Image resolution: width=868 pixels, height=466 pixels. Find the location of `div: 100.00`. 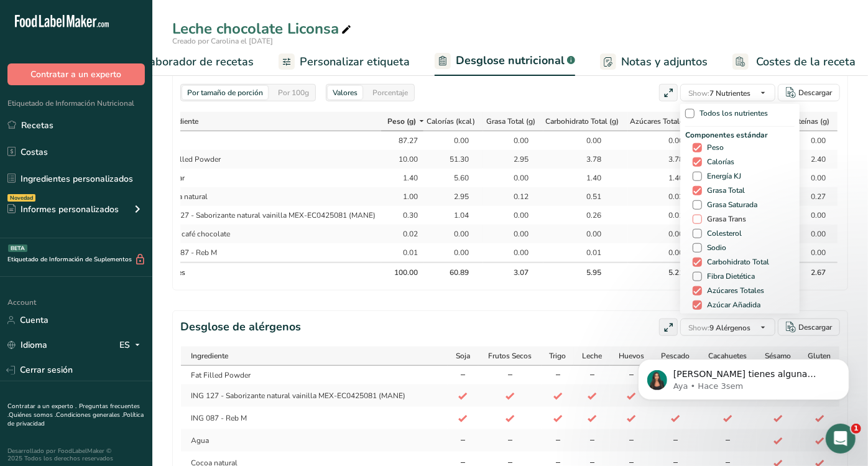

div: 100.00 is located at coordinates (402, 273).